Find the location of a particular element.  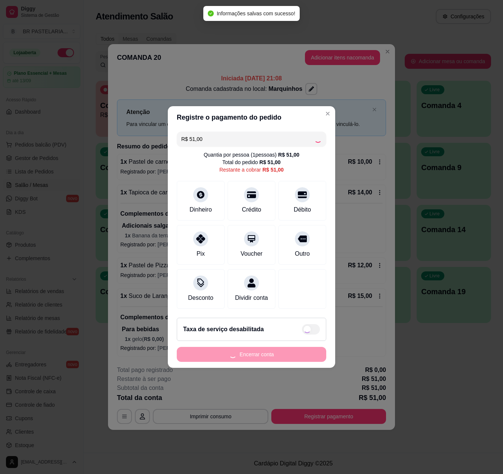

div: Desconto is located at coordinates (201, 298).